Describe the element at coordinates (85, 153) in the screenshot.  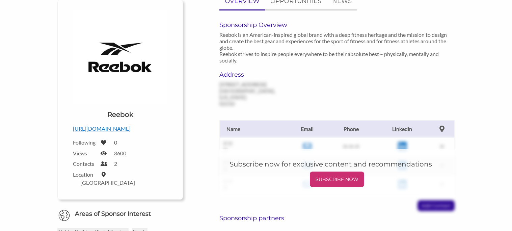
I see `label: Views` at that location.